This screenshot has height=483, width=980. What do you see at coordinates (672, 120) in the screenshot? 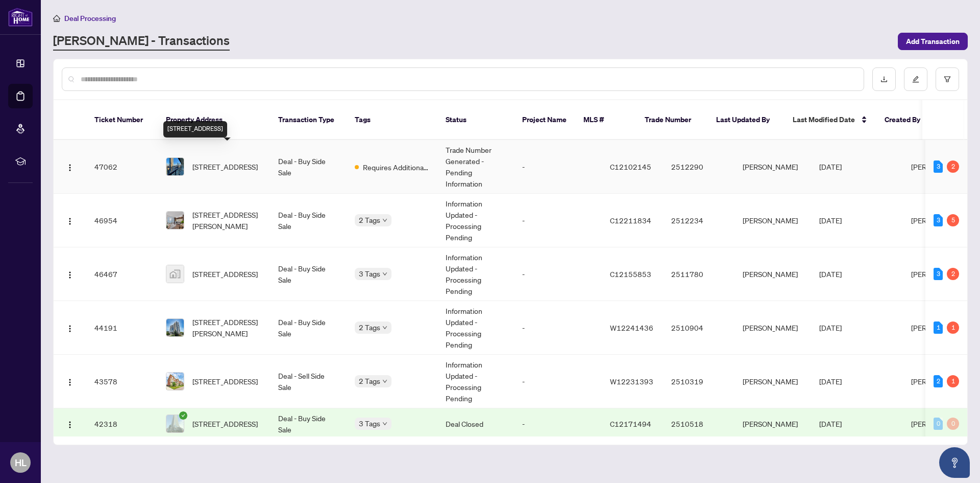
I see `th: Trade Number` at bounding box center [672, 120].